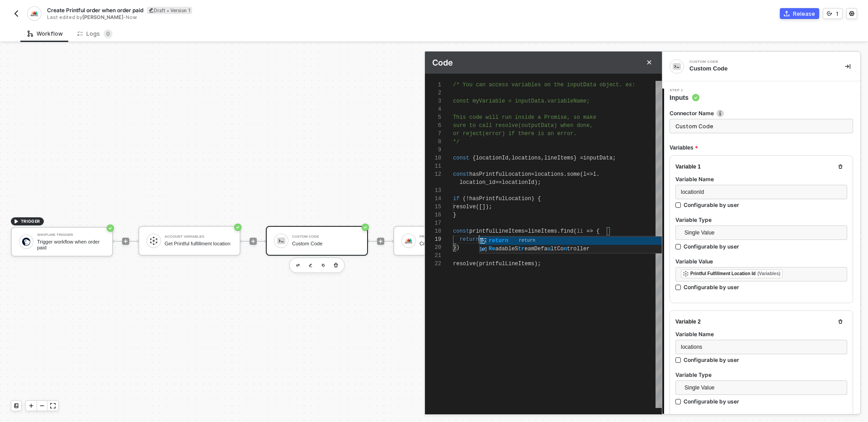  Describe the element at coordinates (688, 322) in the screenshot. I see `div: Variable 2` at that location.